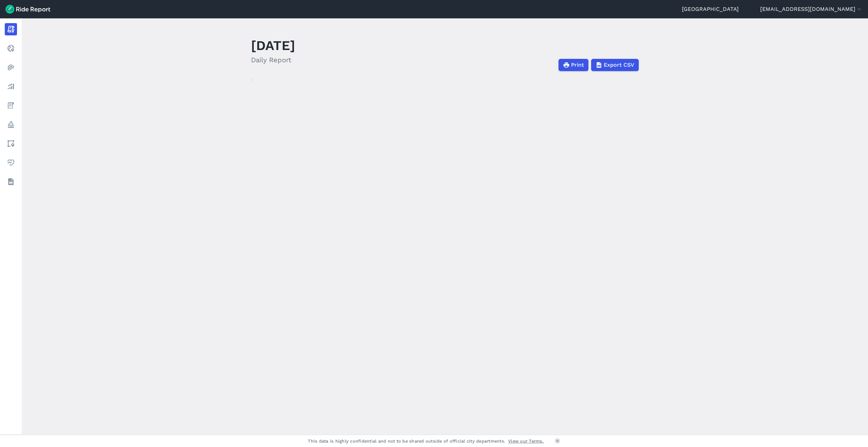  I want to click on span: Export CSV, so click(619, 65).